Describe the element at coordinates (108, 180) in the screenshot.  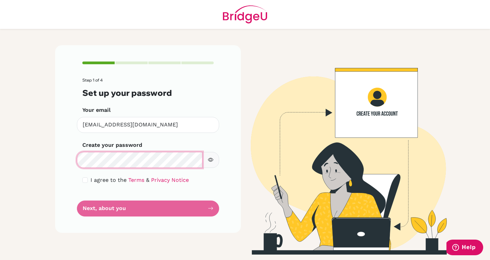
I see `span: I agree to the` at that location.